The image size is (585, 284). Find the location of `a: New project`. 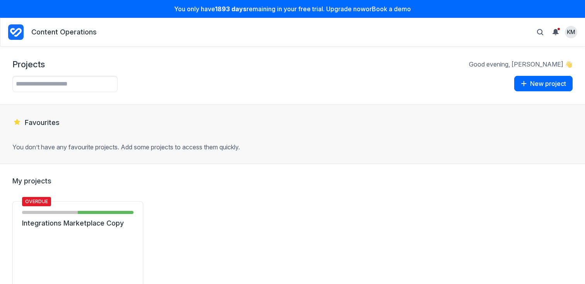

a: New project is located at coordinates (543, 84).